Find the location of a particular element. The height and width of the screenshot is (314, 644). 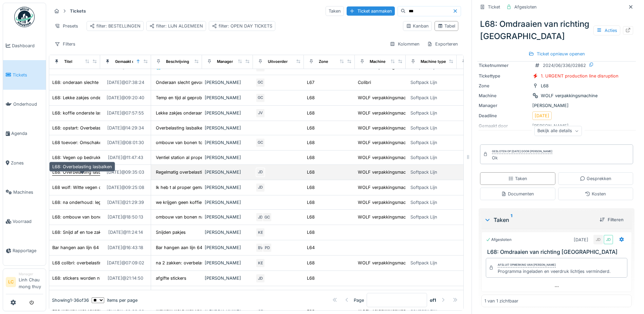

div: Deadline is located at coordinates (504, 115).